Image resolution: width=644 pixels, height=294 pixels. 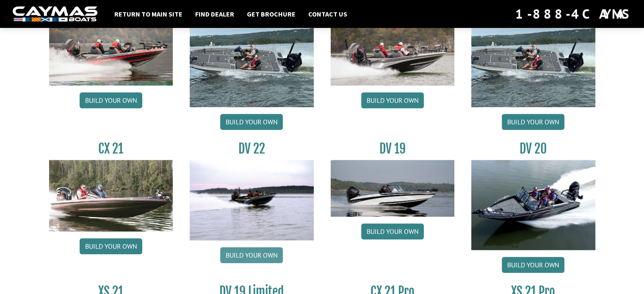 I want to click on a: Contact Us, so click(x=328, y=14).